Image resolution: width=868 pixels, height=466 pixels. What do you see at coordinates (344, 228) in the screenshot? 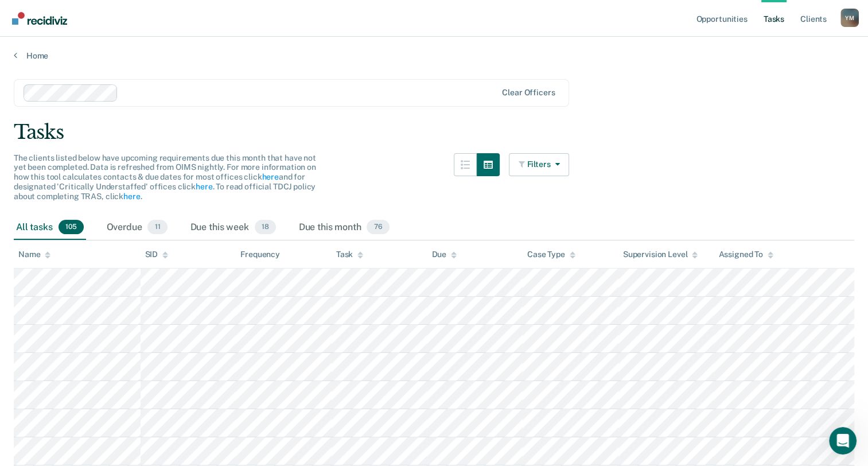
I see `div: Due this month76` at bounding box center [344, 228].